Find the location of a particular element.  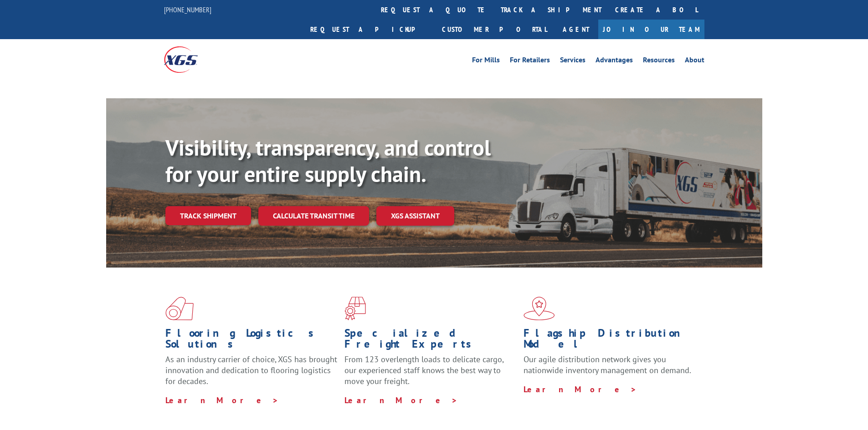

a: Agent is located at coordinates (575, 30).